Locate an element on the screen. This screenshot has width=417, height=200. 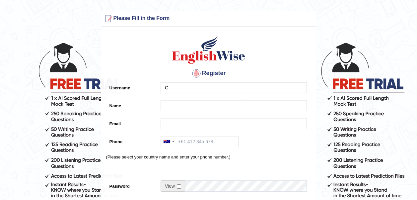
label: Password is located at coordinates (132, 184).